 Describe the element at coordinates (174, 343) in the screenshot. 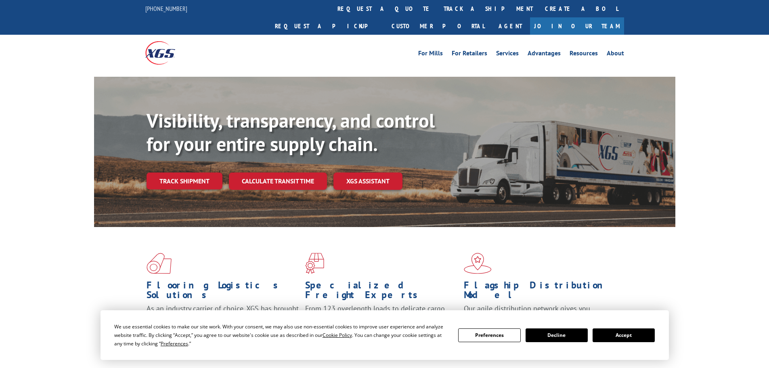

I see `span: Preferences` at that location.